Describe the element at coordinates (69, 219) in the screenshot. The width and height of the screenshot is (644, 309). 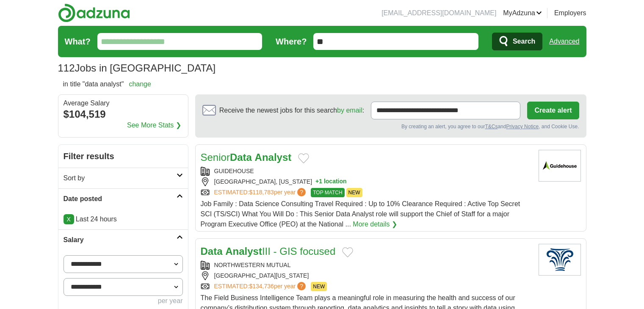
I see `a: X` at that location.